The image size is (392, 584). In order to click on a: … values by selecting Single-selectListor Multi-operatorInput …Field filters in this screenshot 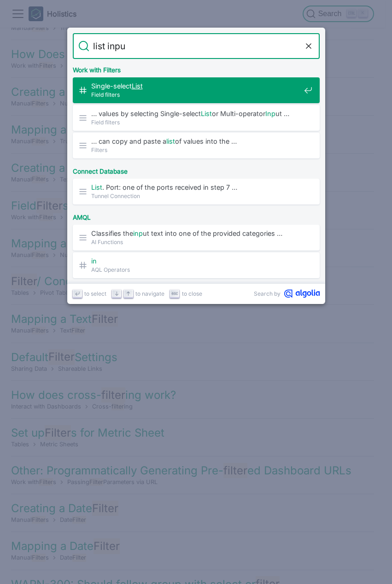, I will do `click(196, 118)`.